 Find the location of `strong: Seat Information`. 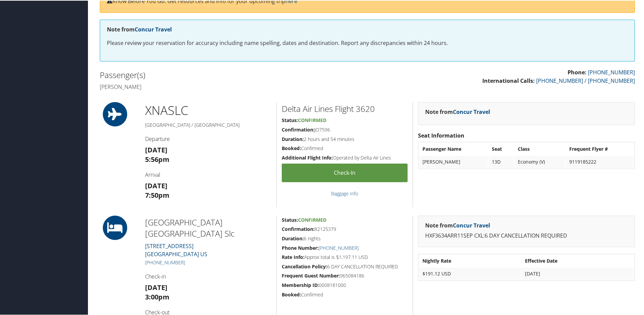

strong: Seat Information is located at coordinates (442, 135).